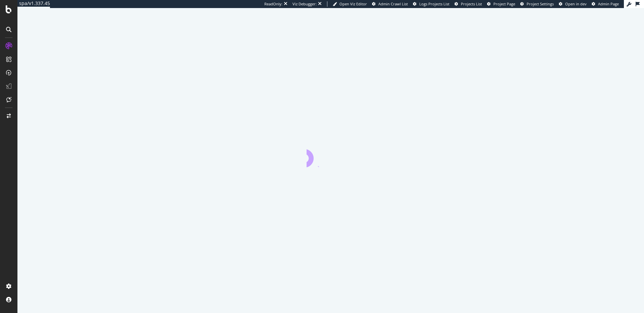 The width and height of the screenshot is (644, 313). What do you see at coordinates (469, 4) in the screenshot?
I see `a: Projects List` at bounding box center [469, 4].